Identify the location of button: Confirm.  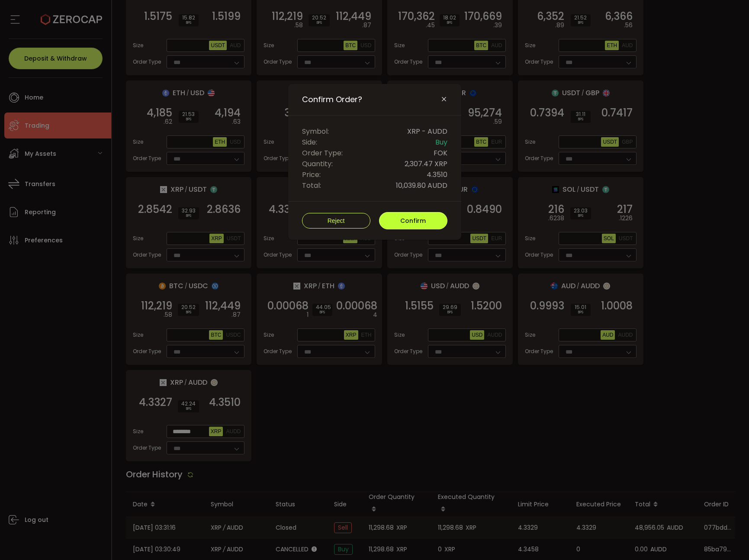
(413, 221).